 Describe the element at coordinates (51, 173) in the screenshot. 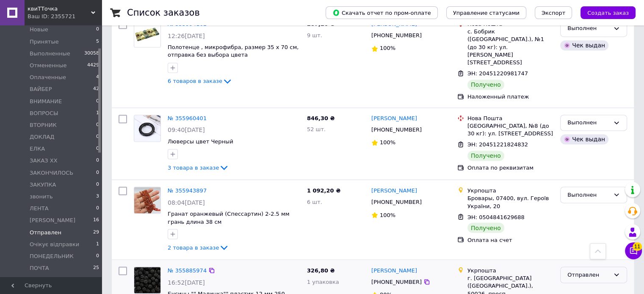

I see `span: ЗАКОНЧИЛОСЬ` at that location.